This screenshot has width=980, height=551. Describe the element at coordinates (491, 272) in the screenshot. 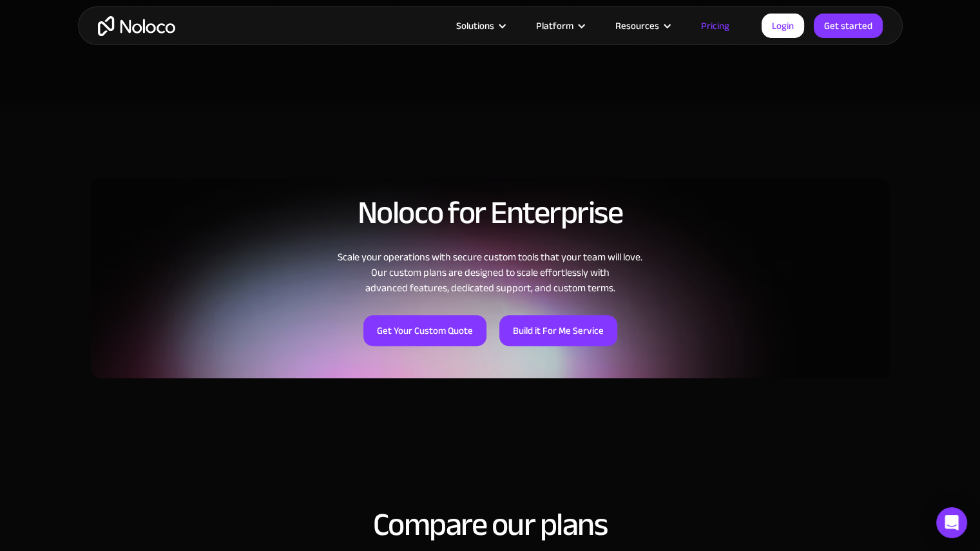

I see `div: Scale your operations with secure custom tools that your team will love. Our custom plans are des...` at that location.